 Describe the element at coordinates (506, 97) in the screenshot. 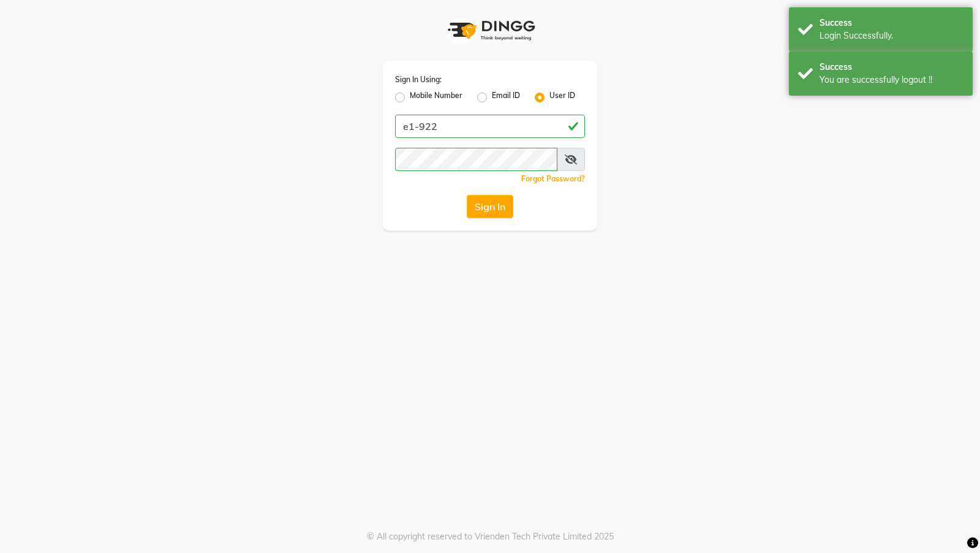

I see `label: Email ID` at that location.